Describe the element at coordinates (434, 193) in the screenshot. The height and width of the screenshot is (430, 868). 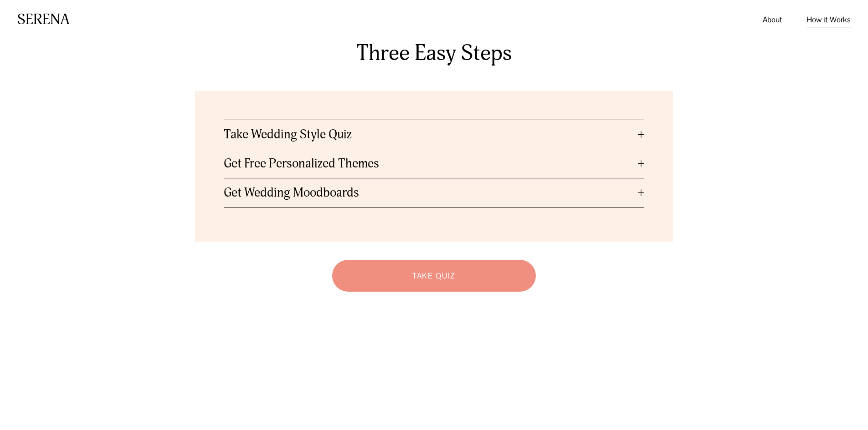
I see `button: Get Wedding Moodboards` at that location.